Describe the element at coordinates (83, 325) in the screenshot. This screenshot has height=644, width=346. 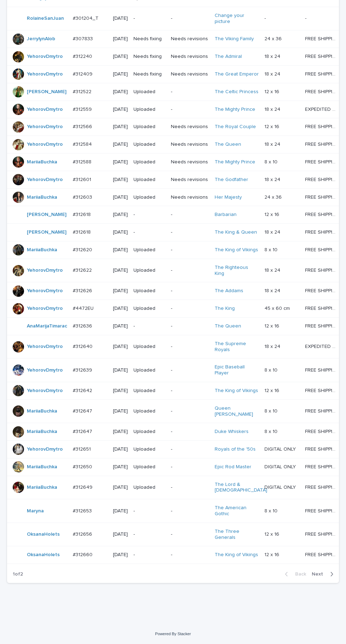
I see `p: #312636` at that location.